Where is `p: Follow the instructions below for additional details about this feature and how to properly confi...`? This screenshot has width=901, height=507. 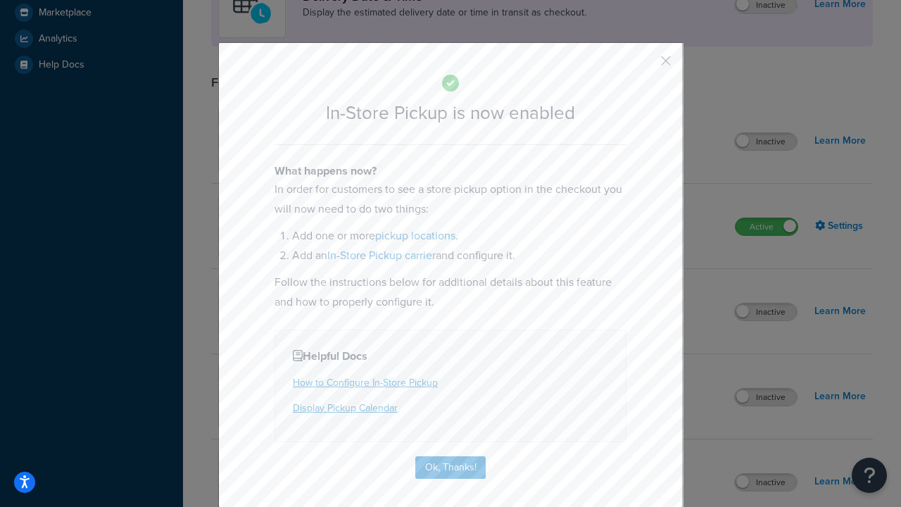
p: Follow the instructions below for additional details about this feature and how to properly confi... is located at coordinates (450, 292).